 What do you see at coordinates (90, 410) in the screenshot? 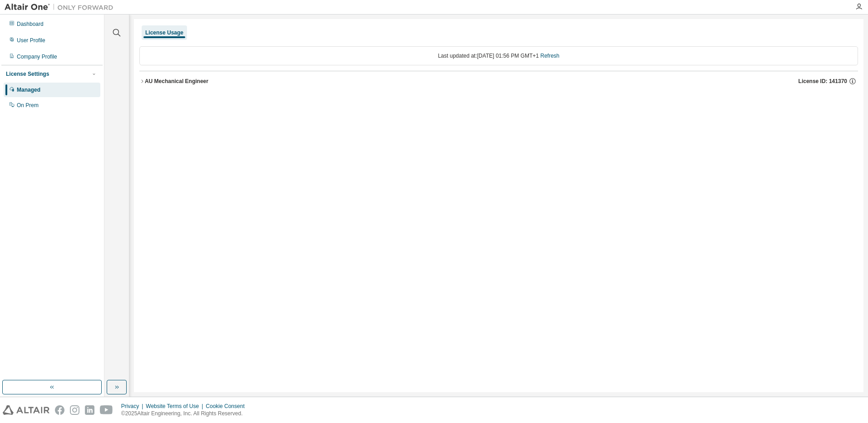
I see `img: linkedin.svg` at bounding box center [90, 410].